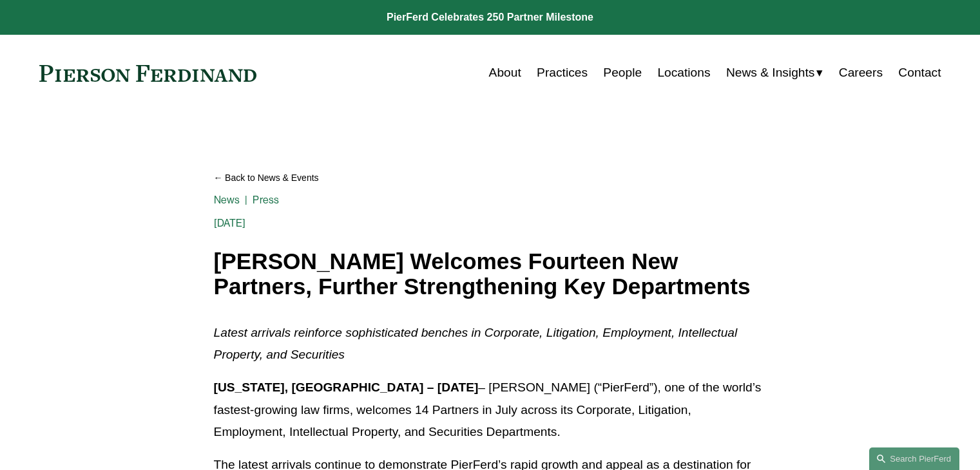  I want to click on span: News & Insights, so click(770, 73).